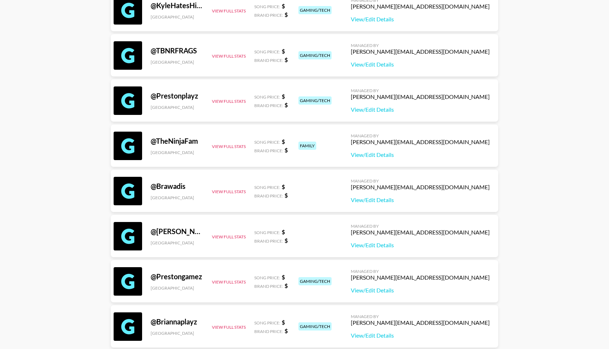 Image resolution: width=609 pixels, height=349 pixels. What do you see at coordinates (307, 146) in the screenshot?
I see `div: family` at bounding box center [307, 146].